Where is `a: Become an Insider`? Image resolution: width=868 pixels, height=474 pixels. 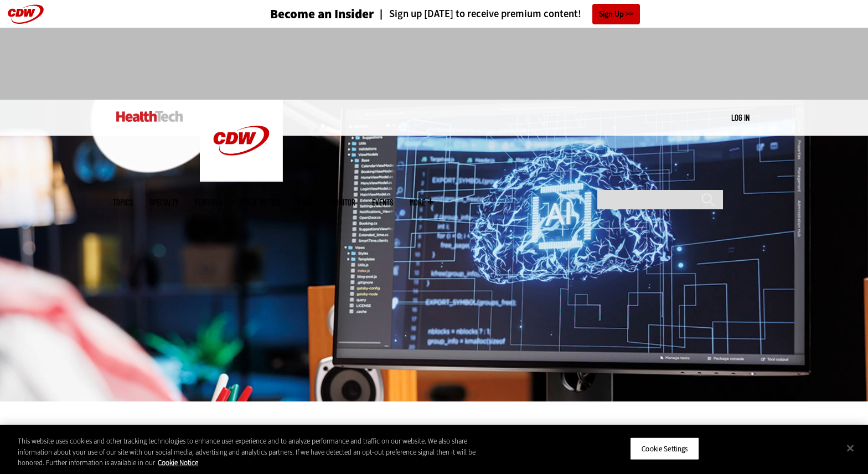
a: Become an Insider is located at coordinates (301, 14).